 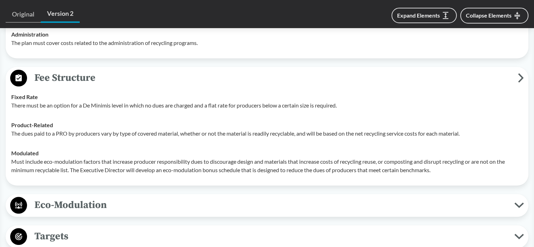 I want to click on p: The dues paid to a PRO by producers vary by type of covered material, whether or not the material..., so click(x=267, y=133).